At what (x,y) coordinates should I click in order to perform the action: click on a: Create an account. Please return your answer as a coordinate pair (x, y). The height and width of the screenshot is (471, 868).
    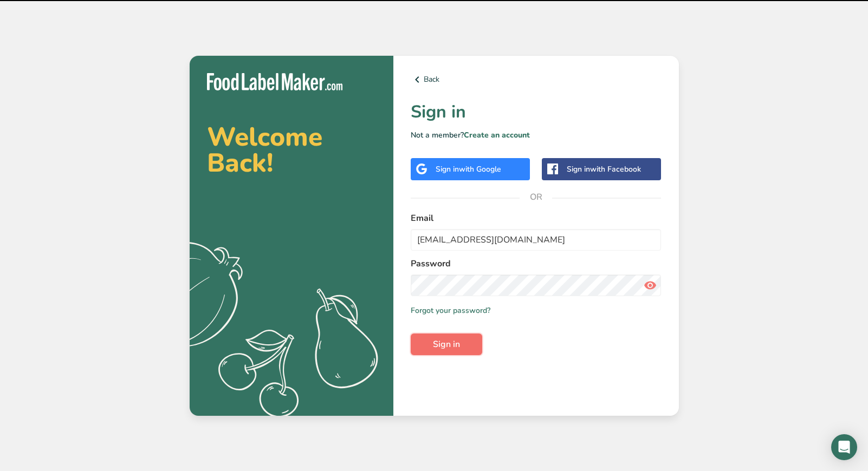
    Looking at the image, I should click on (497, 135).